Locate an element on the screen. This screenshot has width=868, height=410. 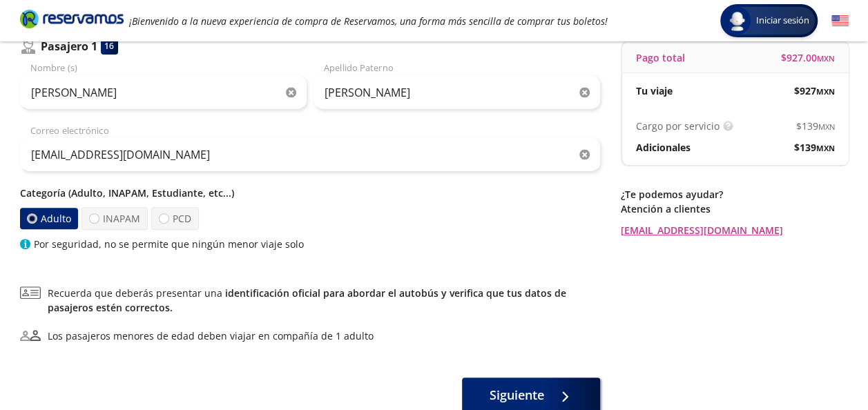
span: Siguiente is located at coordinates (517, 395).